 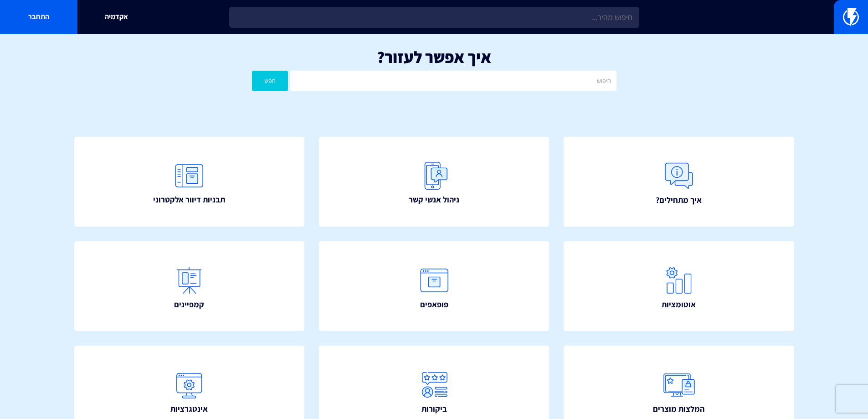 I want to click on span: ניהול אנשי קשר, so click(x=434, y=200).